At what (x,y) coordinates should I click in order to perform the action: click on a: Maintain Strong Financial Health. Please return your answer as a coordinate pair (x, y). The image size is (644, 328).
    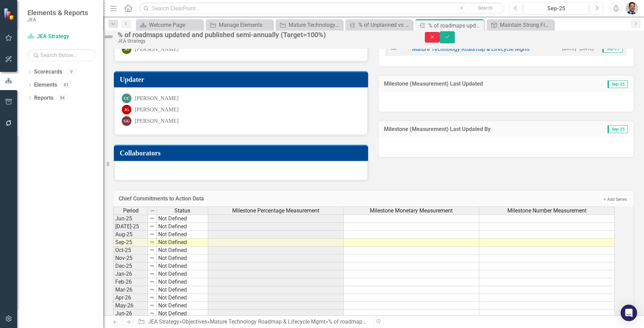
    Looking at the image, I should click on (520, 25).